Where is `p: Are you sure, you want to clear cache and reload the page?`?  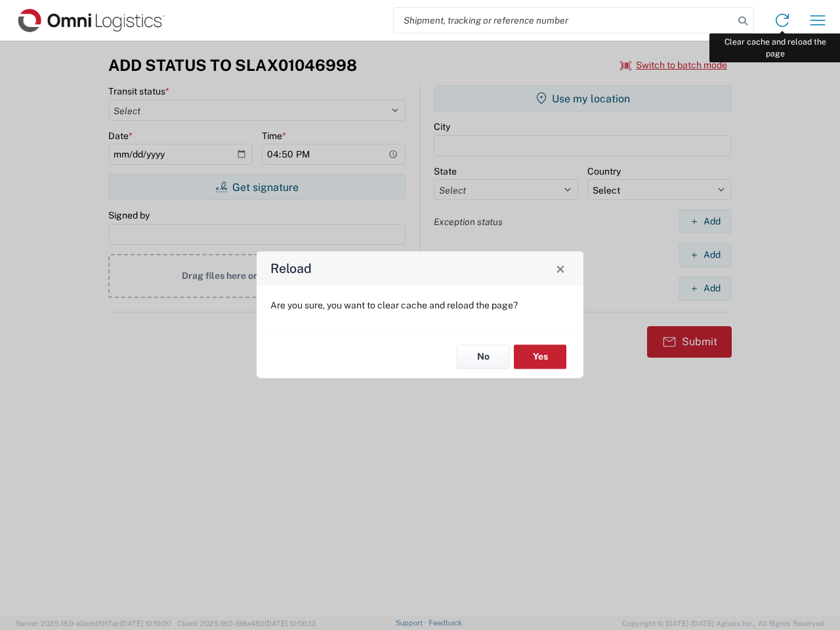 p: Are you sure, you want to clear cache and reload the page? is located at coordinates (420, 305).